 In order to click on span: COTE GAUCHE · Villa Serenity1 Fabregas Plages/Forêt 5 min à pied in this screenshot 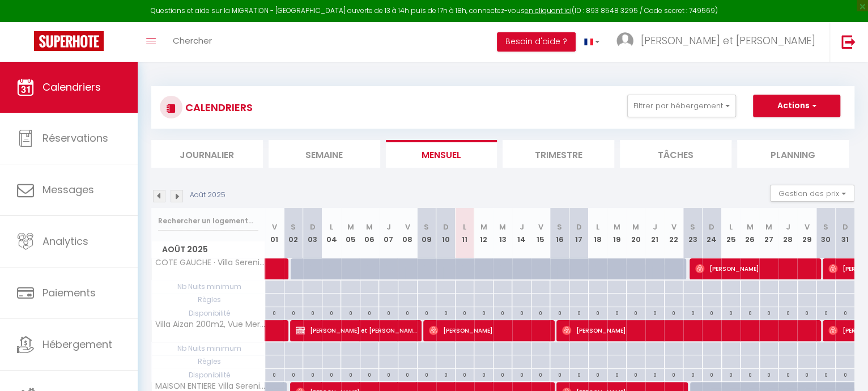, I will do `click(210, 263)`.